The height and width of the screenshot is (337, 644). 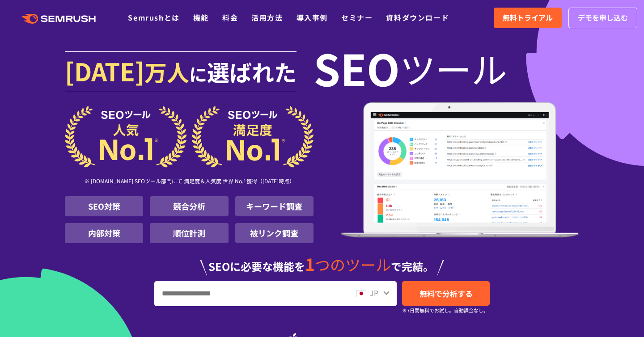 What do you see at coordinates (603, 18) in the screenshot?
I see `span: デモを申し込む` at bounding box center [603, 18].